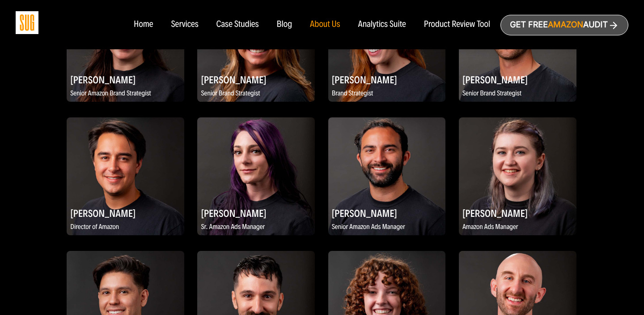  What do you see at coordinates (325, 24) in the screenshot?
I see `div: About Us` at bounding box center [325, 24].